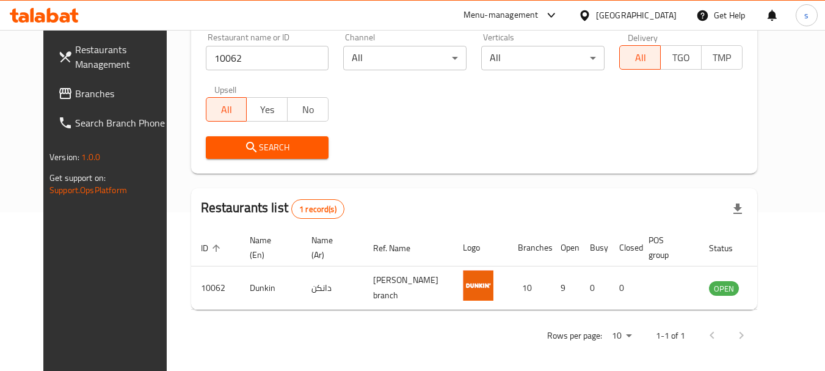  What do you see at coordinates (722, 57) in the screenshot?
I see `button: TMP` at bounding box center [722, 57].